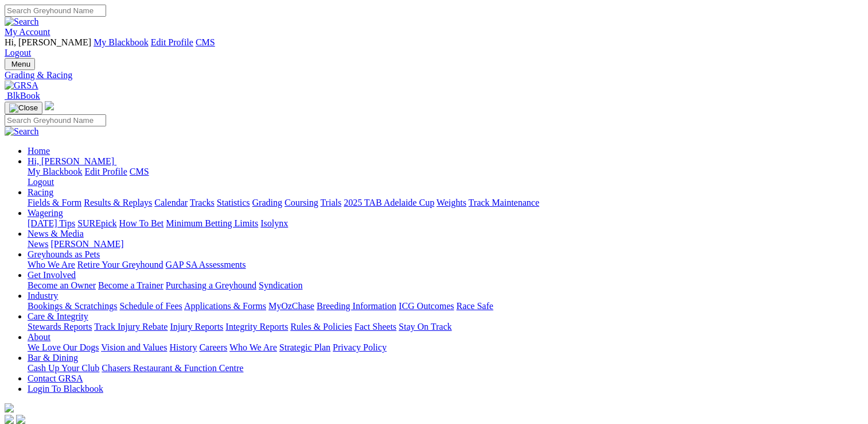 Image resolution: width=868 pixels, height=424 pixels. I want to click on div: Racing, so click(445, 203).